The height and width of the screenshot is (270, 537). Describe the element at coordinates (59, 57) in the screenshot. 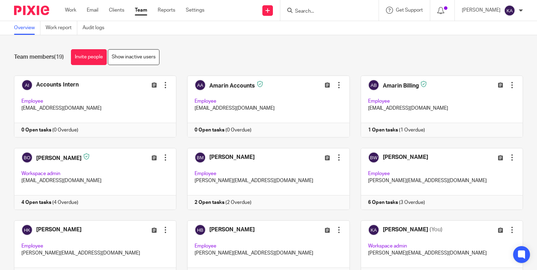

I see `span: (19)` at that location.